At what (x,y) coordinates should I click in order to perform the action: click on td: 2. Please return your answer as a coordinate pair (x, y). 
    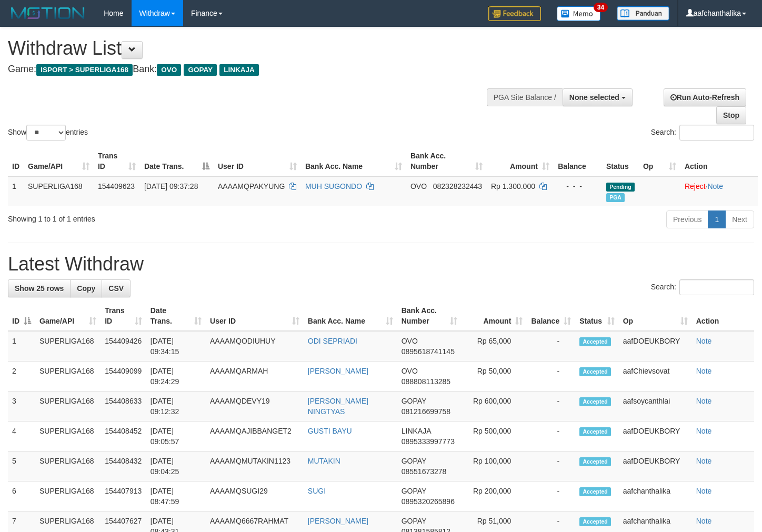
    Looking at the image, I should click on (21, 376).